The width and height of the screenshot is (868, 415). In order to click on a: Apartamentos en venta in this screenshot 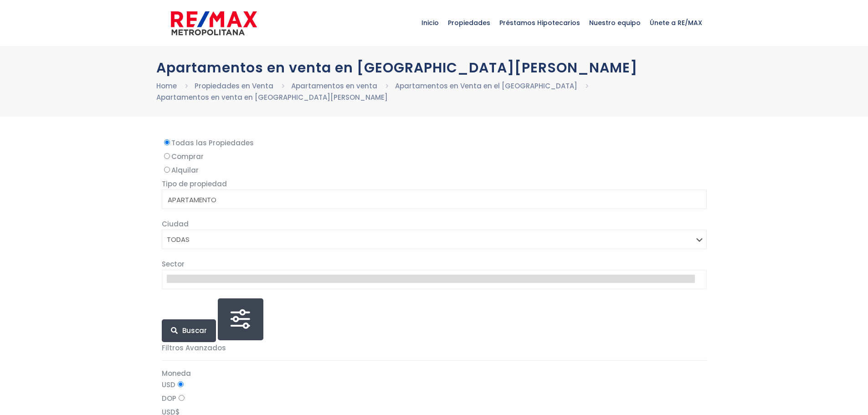, I will do `click(334, 86)`.